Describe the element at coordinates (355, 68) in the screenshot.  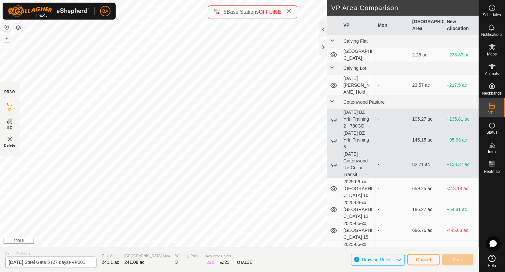
I see `span: Calving Lot` at that location.